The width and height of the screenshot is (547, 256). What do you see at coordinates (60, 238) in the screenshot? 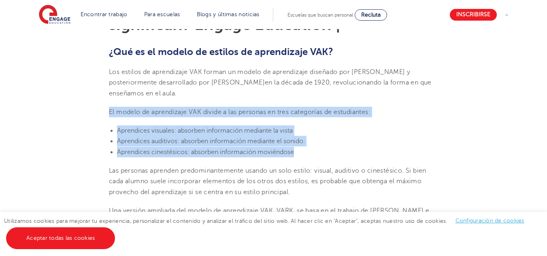
I see `a: Aceptar todas las cookies` at bounding box center [60, 238].